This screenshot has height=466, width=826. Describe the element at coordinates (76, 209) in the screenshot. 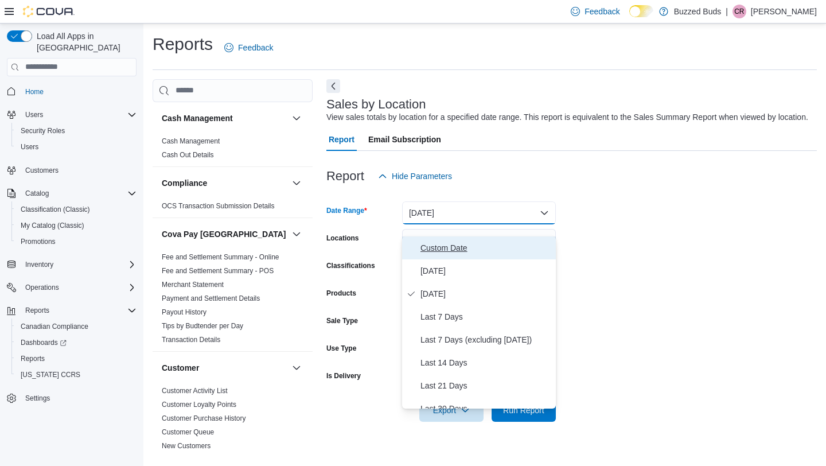

I see `button: Classification (Classic)` at that location.